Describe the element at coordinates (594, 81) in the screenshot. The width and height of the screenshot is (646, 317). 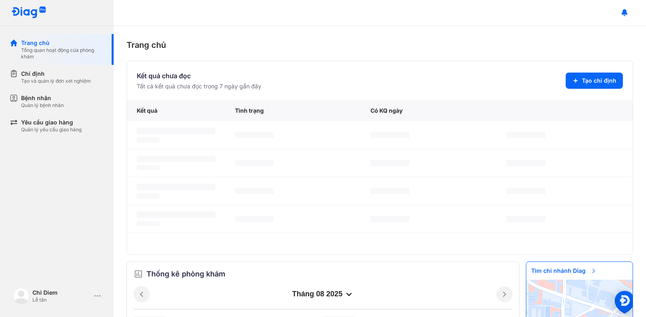
I see `button: Tạo chỉ định` at that location.